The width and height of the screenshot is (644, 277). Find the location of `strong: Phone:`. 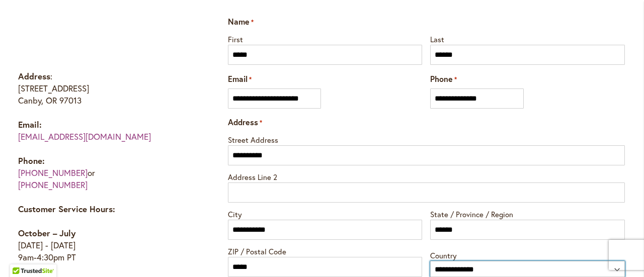

strong: Phone: is located at coordinates (31, 161).